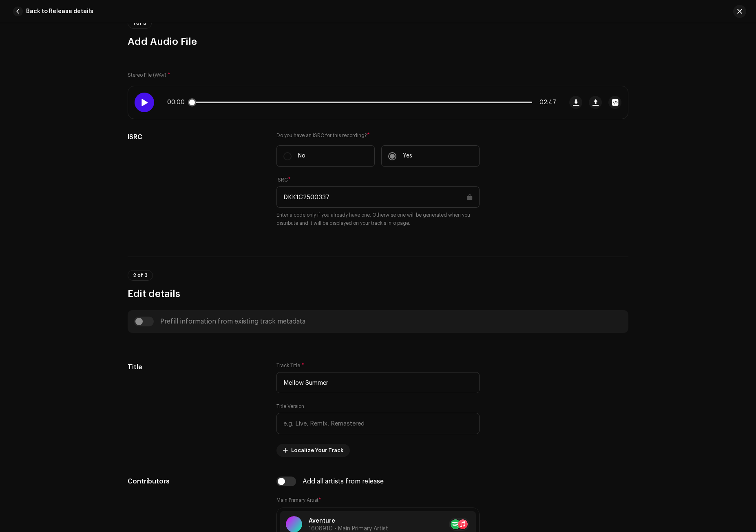  What do you see at coordinates (291, 406) in the screenshot?
I see `label: Title Version` at bounding box center [291, 406].